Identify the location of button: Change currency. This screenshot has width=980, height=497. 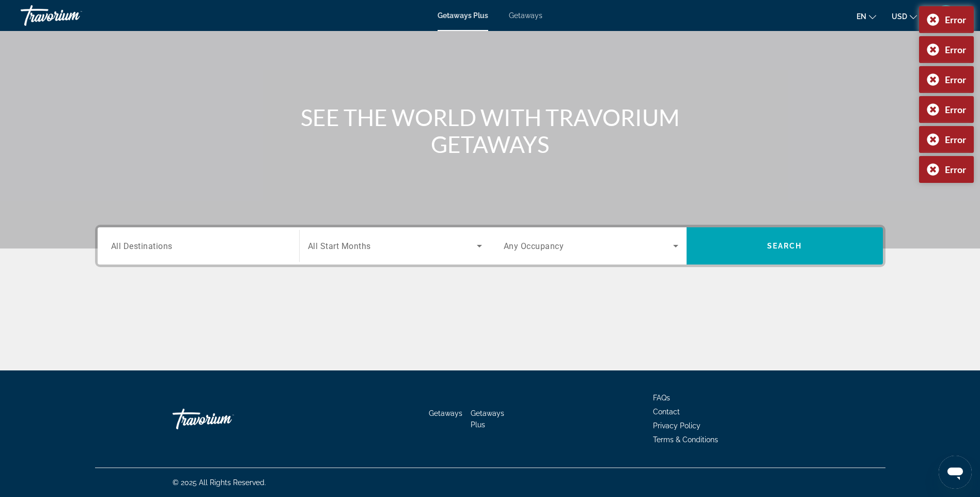
(905, 16).